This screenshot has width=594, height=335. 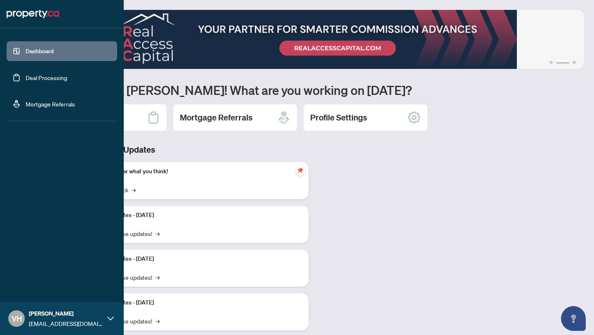 What do you see at coordinates (46, 78) in the screenshot?
I see `a: Deal Processing` at bounding box center [46, 78].